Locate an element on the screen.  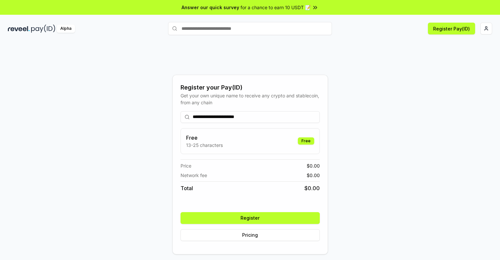
p: 13-25 characters is located at coordinates (204, 145).